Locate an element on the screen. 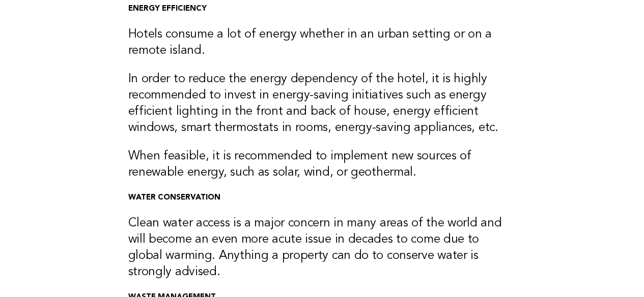  h3: Clean water access is a major concern in many areas of the world and will become an even more acu... is located at coordinates (322, 248).